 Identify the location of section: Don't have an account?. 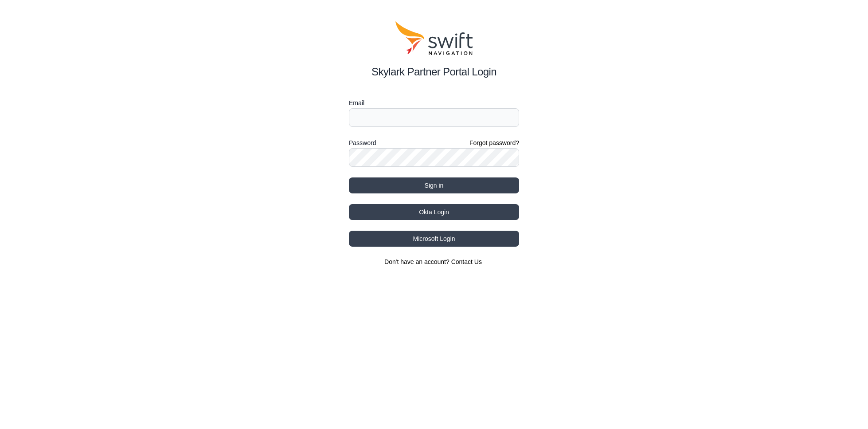
(434, 262).